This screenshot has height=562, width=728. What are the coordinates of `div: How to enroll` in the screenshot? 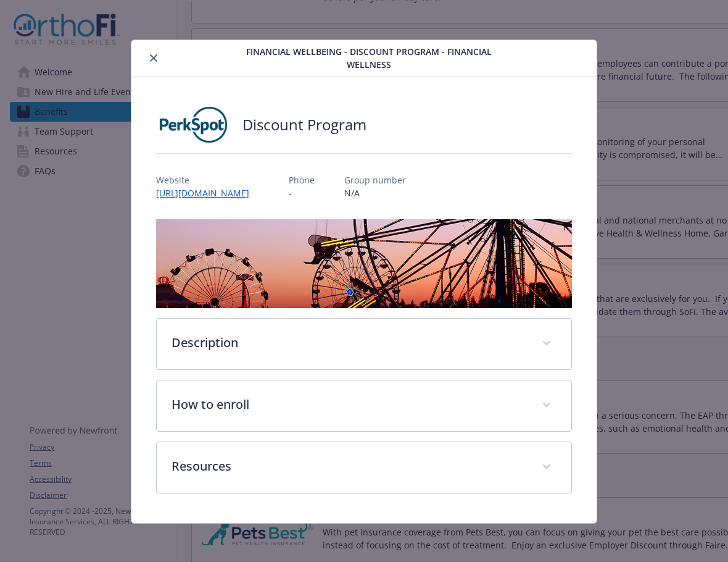 It's located at (363, 406).